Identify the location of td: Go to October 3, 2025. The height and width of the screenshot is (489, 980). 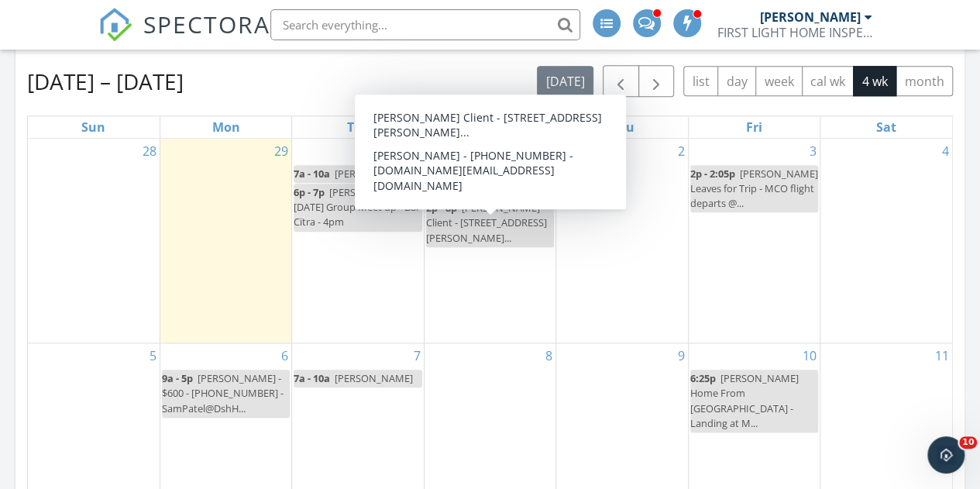
(754, 241).